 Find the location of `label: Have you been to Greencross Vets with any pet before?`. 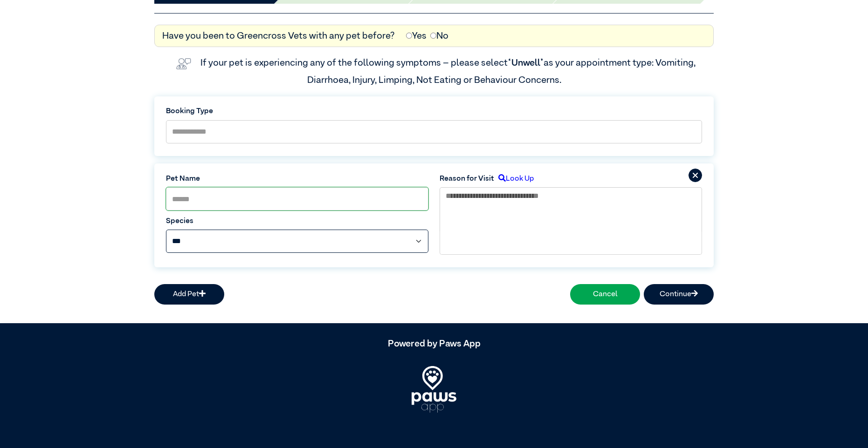

label: Have you been to Greencross Vets with any pet before? is located at coordinates (279, 36).